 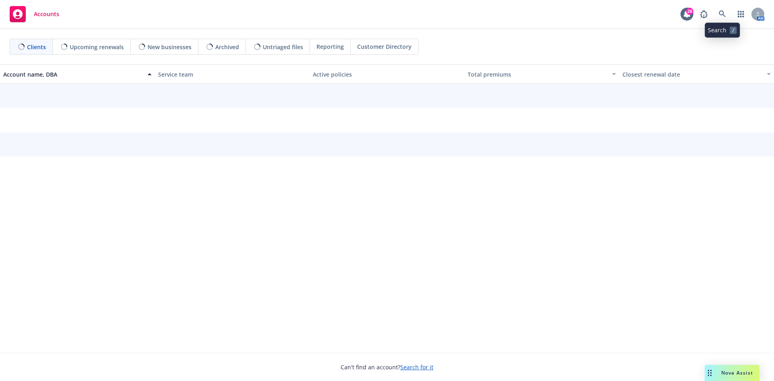 What do you see at coordinates (232, 74) in the screenshot?
I see `div: Service team` at bounding box center [232, 74].